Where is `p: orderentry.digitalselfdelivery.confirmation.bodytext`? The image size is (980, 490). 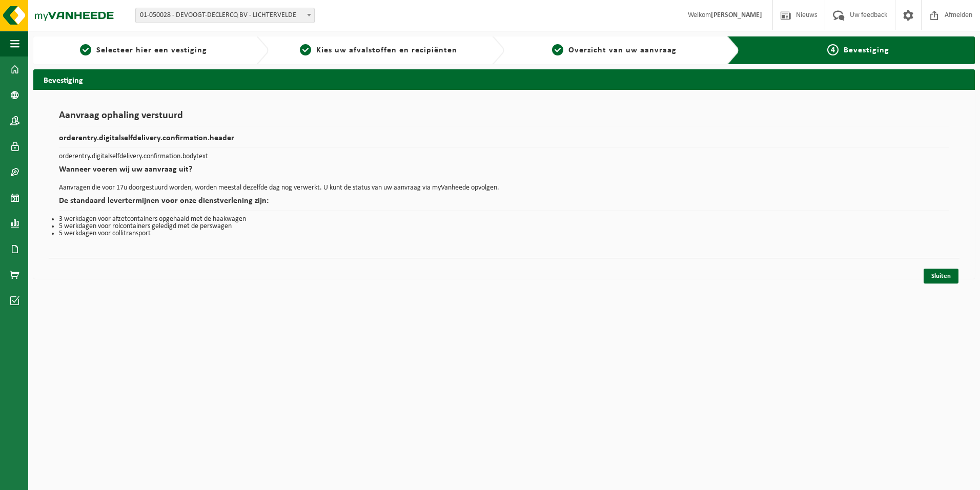
p: orderentry.digitalselfdelivery.confirmation.bodytext is located at coordinates (504, 156).